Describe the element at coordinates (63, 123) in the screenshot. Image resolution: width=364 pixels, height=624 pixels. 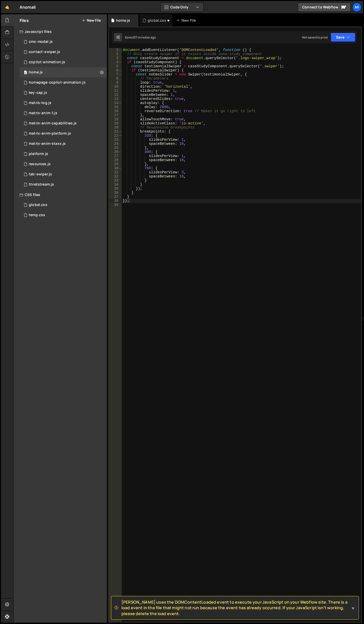
I see `div: 15093/44497.js` at that location.